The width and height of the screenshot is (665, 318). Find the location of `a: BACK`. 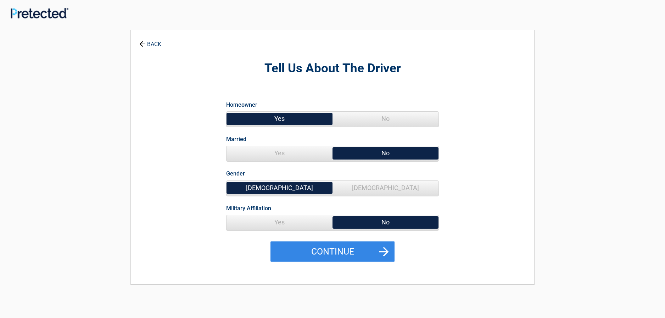

a: BACK is located at coordinates (150, 41).